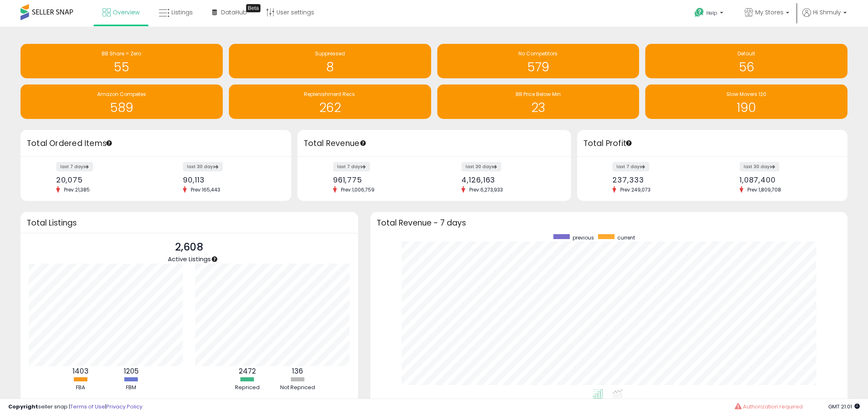  Describe the element at coordinates (122, 108) in the screenshot. I see `h1: 589` at that location.